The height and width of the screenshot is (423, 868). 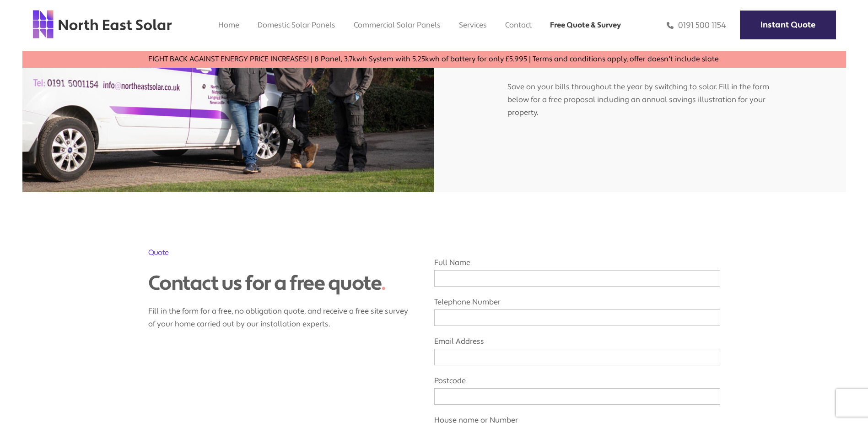 I want to click on label: Telephone Number, so click(x=577, y=309).